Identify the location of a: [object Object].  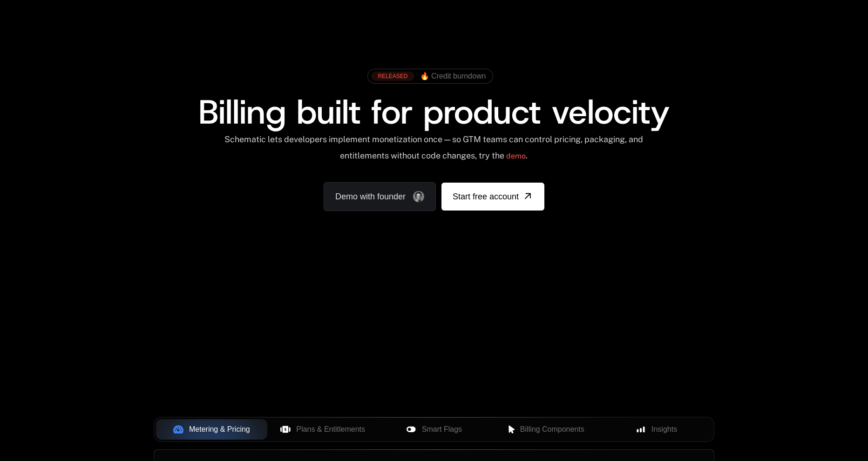
(492, 196).